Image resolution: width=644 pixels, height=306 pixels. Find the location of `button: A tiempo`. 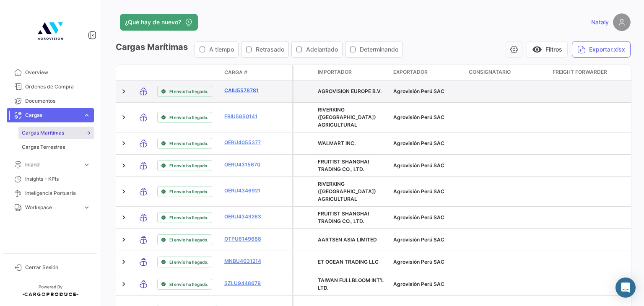

button: A tiempo is located at coordinates (216, 50).